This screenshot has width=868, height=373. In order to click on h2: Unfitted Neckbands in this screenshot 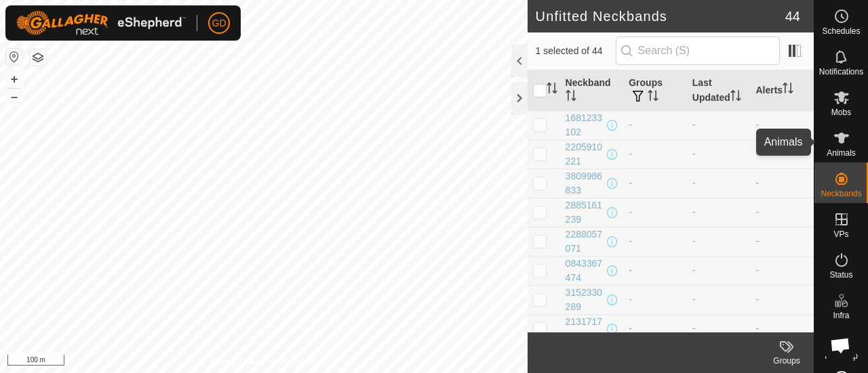, I will do `click(660, 16)`.